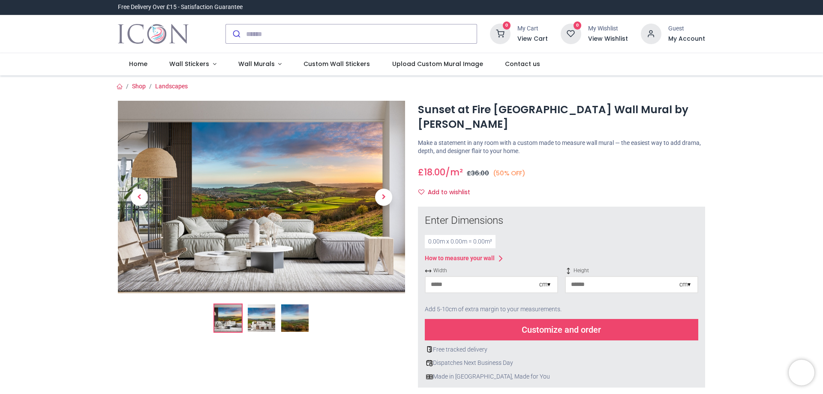 The image size is (823, 394). What do you see at coordinates (532, 39) in the screenshot?
I see `h6: View Cart` at bounding box center [532, 39].